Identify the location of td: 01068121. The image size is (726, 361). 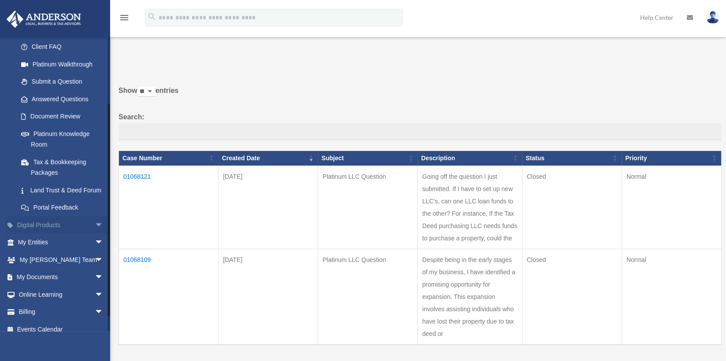
(169, 207).